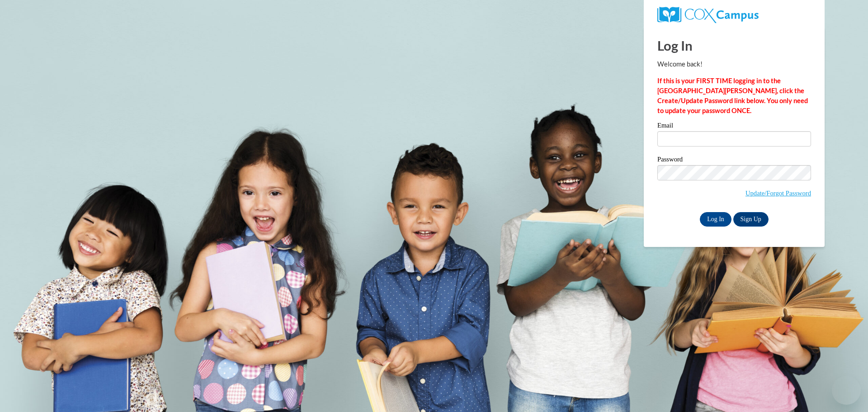  What do you see at coordinates (751, 219) in the screenshot?
I see `a: Sign Up` at bounding box center [751, 219].